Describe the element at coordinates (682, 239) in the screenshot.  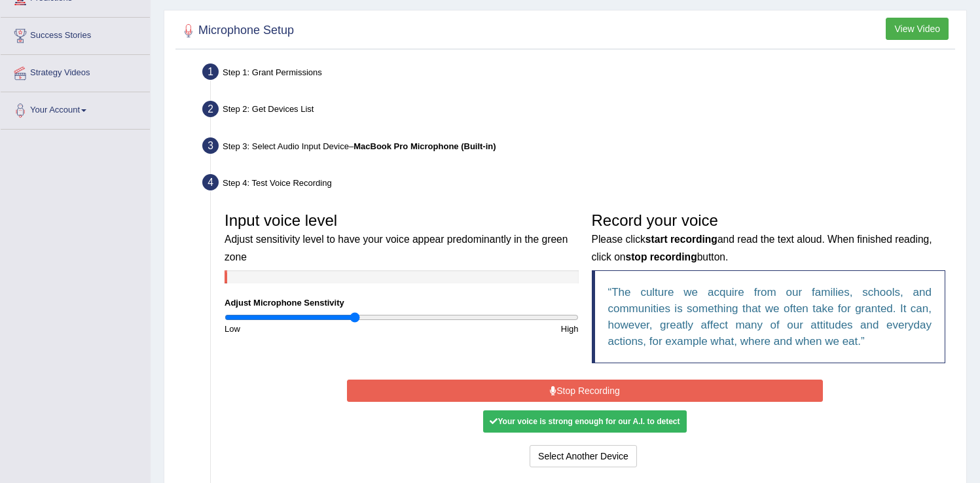
I see `b: start recording` at that location.